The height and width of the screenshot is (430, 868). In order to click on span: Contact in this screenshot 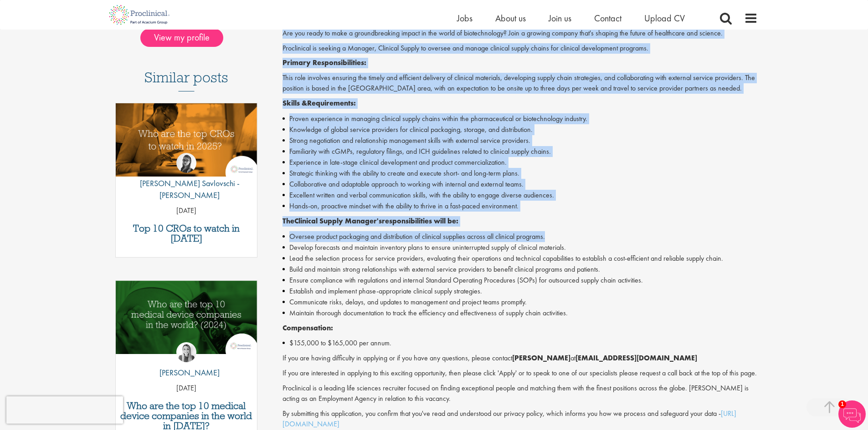, I will do `click(608, 18)`.